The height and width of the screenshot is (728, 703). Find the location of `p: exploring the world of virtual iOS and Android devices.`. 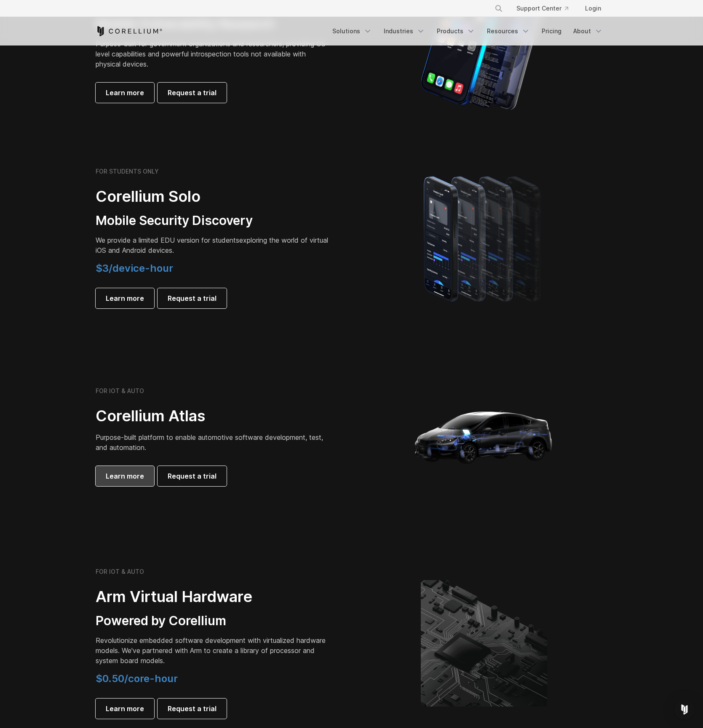

p: exploring the world of virtual iOS and Android devices. is located at coordinates (214, 245).